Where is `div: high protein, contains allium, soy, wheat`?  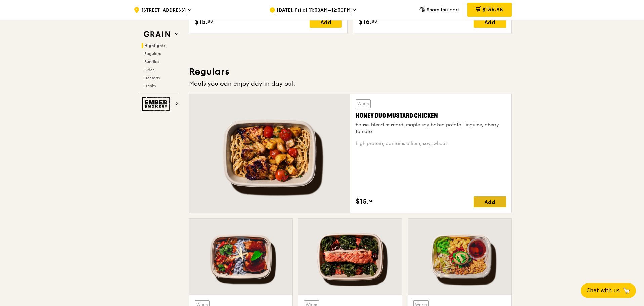
div: high protein, contains allium, soy, wheat is located at coordinates (430, 144).